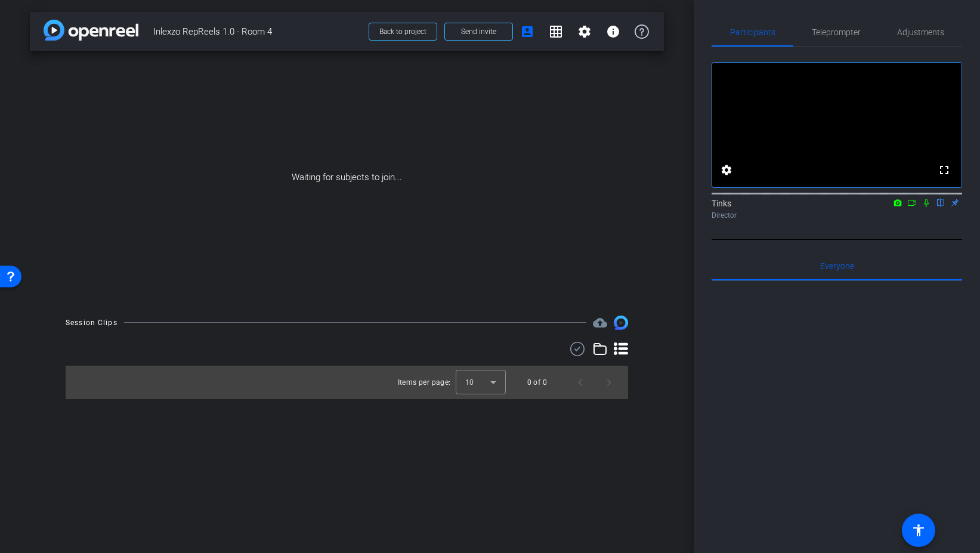 Image resolution: width=980 pixels, height=553 pixels. What do you see at coordinates (600, 323) in the screenshot?
I see `mat-icon: cloud_upload` at bounding box center [600, 323].